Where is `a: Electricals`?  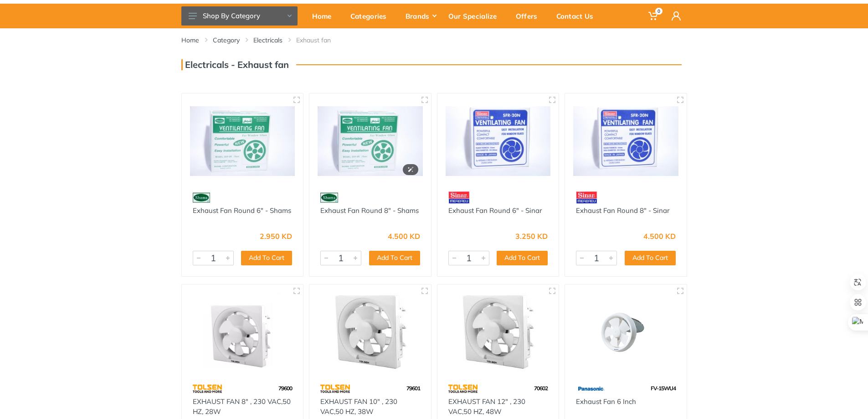
a: Electricals is located at coordinates (268, 40).